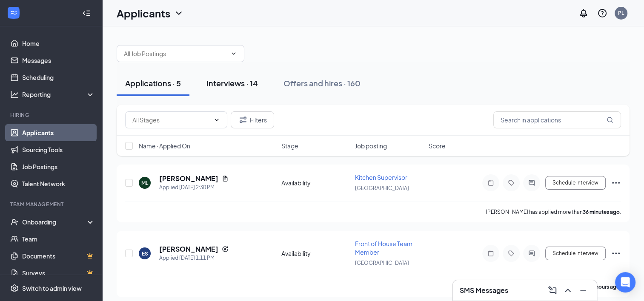  Describe the element at coordinates (58, 133) in the screenshot. I see `a: Applicants` at that location.